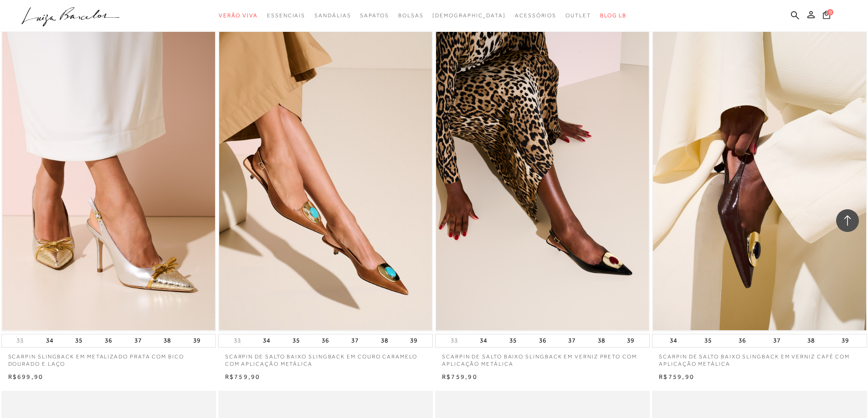 Image resolution: width=868 pixels, height=418 pixels. Describe the element at coordinates (614, 15) in the screenshot. I see `span: BLOG LB` at that location.